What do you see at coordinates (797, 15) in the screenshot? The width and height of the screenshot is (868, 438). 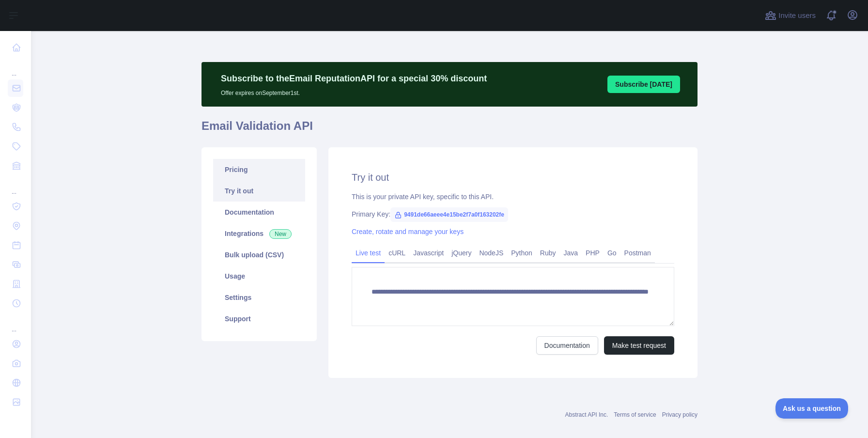 I see `span: Invite users` at bounding box center [797, 15].